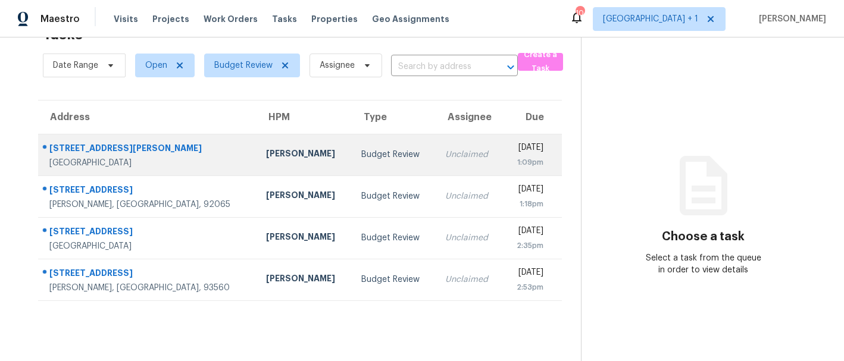 This screenshot has width=844, height=361. I want to click on h3: Choose a task, so click(703, 237).